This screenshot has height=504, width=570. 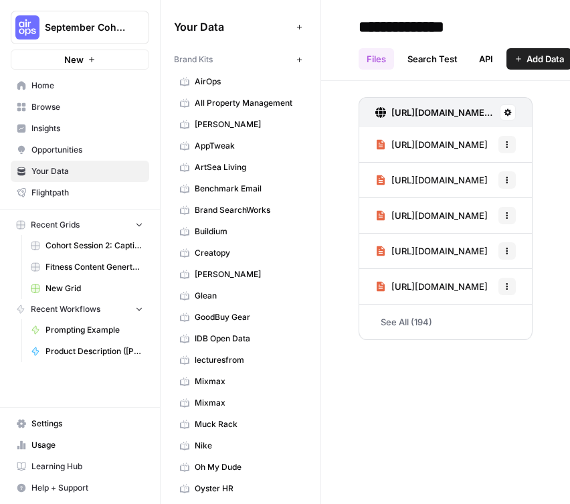 I want to click on a: All Property Management, so click(x=240, y=103).